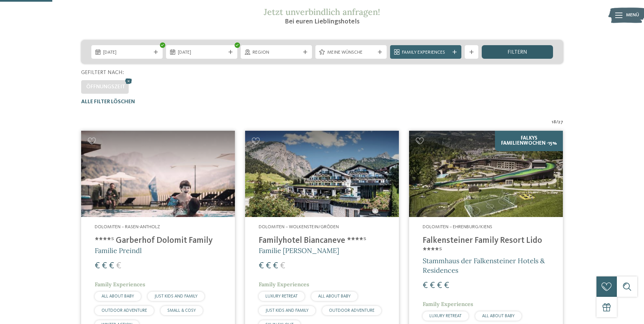  I want to click on span: Meine Wünsche, so click(351, 53).